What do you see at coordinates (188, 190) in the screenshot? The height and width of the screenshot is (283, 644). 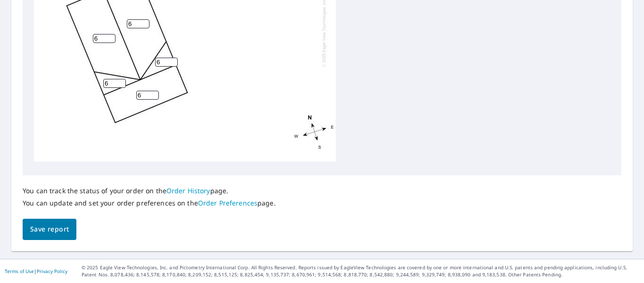 I see `a: Order History` at bounding box center [188, 190].